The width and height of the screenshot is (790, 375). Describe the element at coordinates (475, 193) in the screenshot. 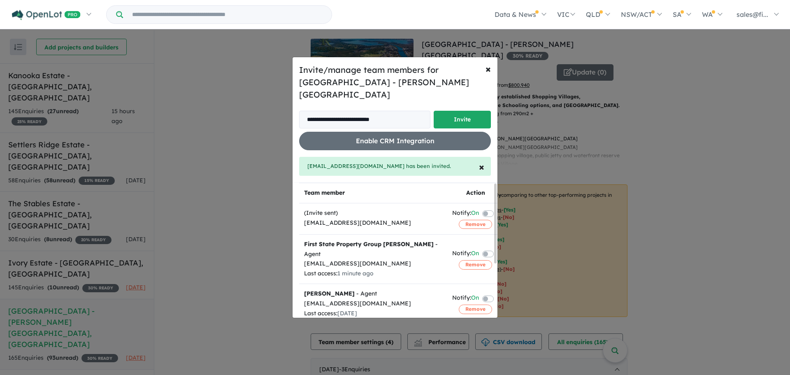

I see `th: Action` at that location.